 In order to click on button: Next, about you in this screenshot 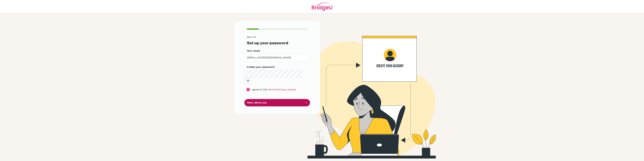, I will do `click(277, 102)`.